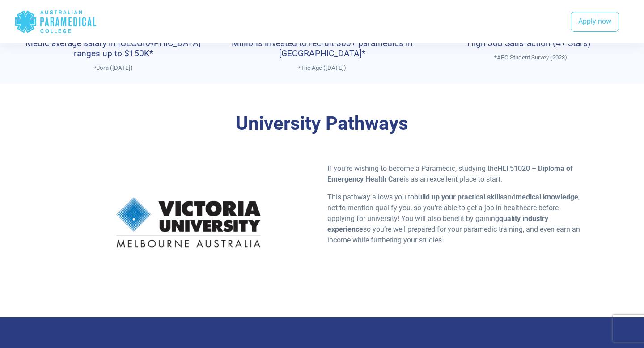 The width and height of the screenshot is (644, 348). Describe the element at coordinates (595, 22) in the screenshot. I see `a: Apply now` at that location.